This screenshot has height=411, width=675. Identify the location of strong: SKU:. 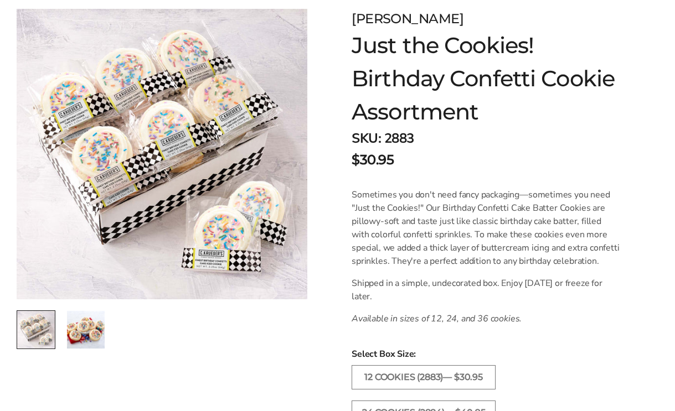
(366, 138).